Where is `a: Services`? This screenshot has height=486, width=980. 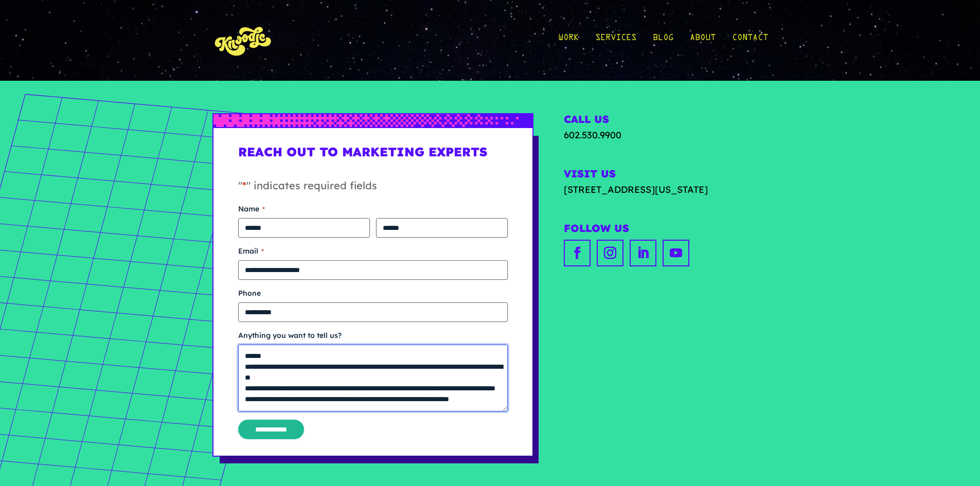
a: Services is located at coordinates (616, 40).